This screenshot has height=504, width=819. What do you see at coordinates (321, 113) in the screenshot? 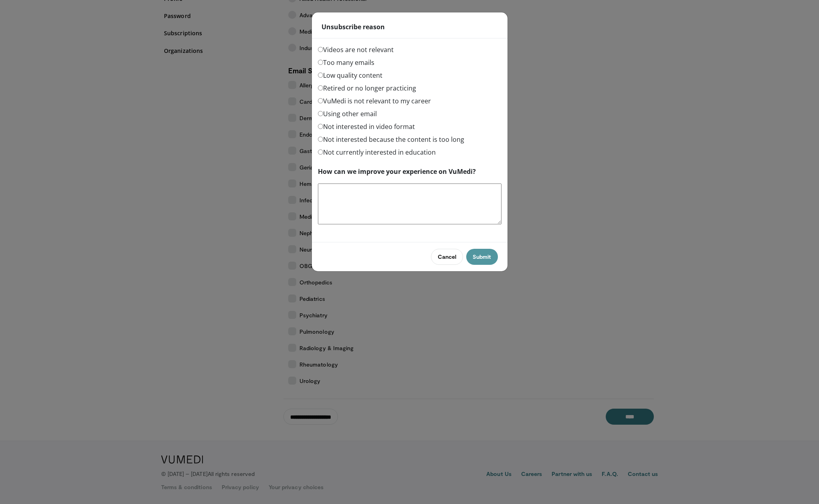
I see `input: Using other email` at bounding box center [321, 113].